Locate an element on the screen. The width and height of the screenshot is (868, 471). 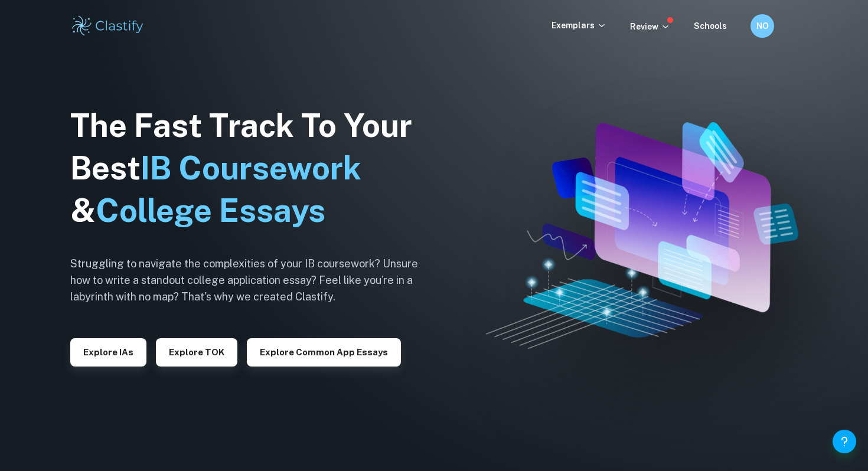
a: Explore TOK is located at coordinates (196, 352).